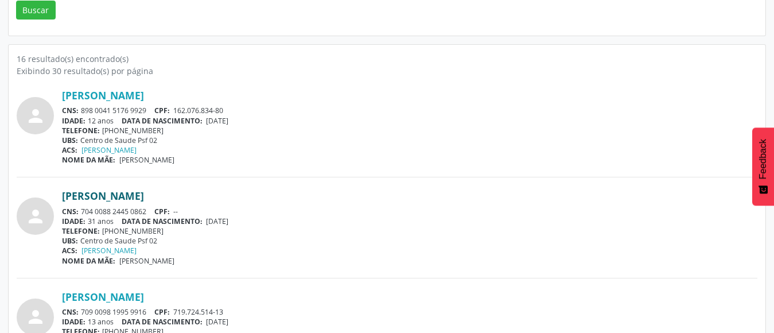  What do you see at coordinates (410, 211) in the screenshot?
I see `div: 704 0088 2445 0862` at bounding box center [410, 211].